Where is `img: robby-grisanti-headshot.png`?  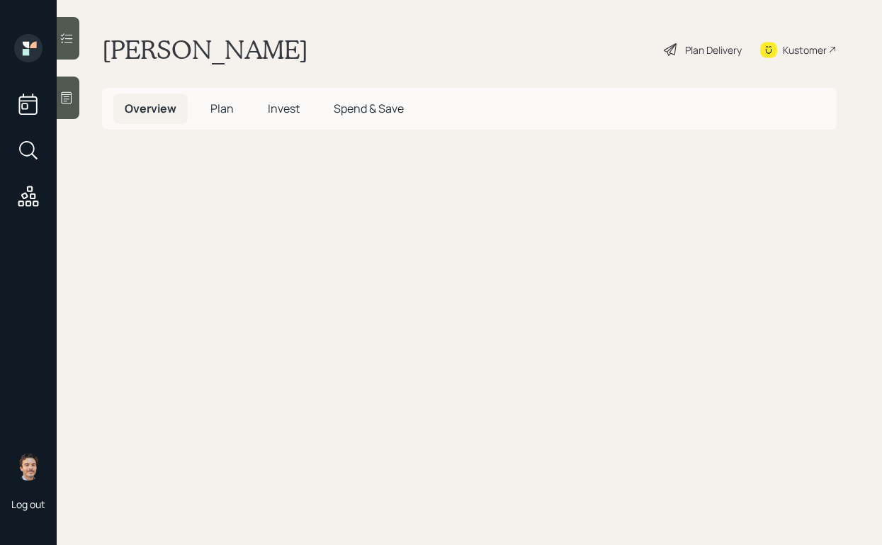 img: robby-grisanti-headshot.png is located at coordinates (28, 466).